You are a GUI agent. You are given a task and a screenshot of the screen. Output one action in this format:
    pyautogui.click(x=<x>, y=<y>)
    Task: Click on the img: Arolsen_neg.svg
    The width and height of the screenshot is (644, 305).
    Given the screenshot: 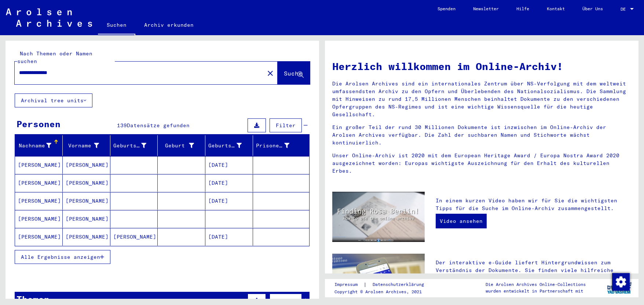 What is the action you would take?
    pyautogui.click(x=49, y=18)
    